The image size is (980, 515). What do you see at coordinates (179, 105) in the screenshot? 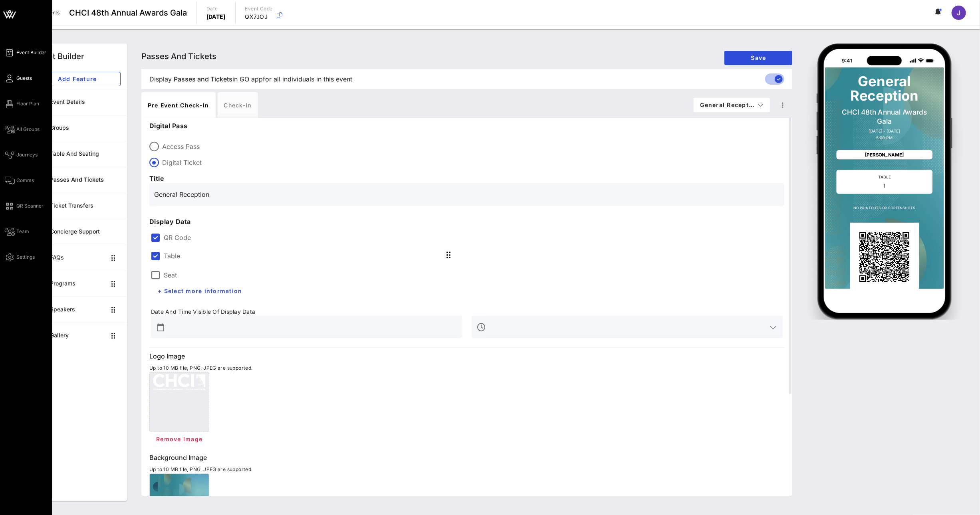
I see `div: Pre Event Check-in` at bounding box center [179, 105].